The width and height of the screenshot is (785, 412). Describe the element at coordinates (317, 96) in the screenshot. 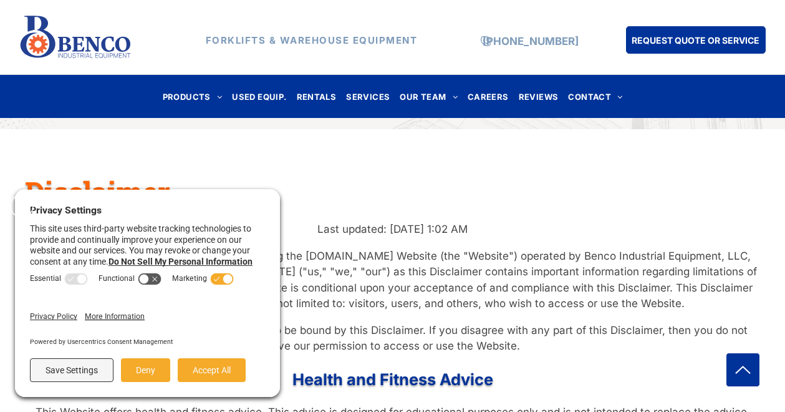

I see `a: RENTALS` at that location.